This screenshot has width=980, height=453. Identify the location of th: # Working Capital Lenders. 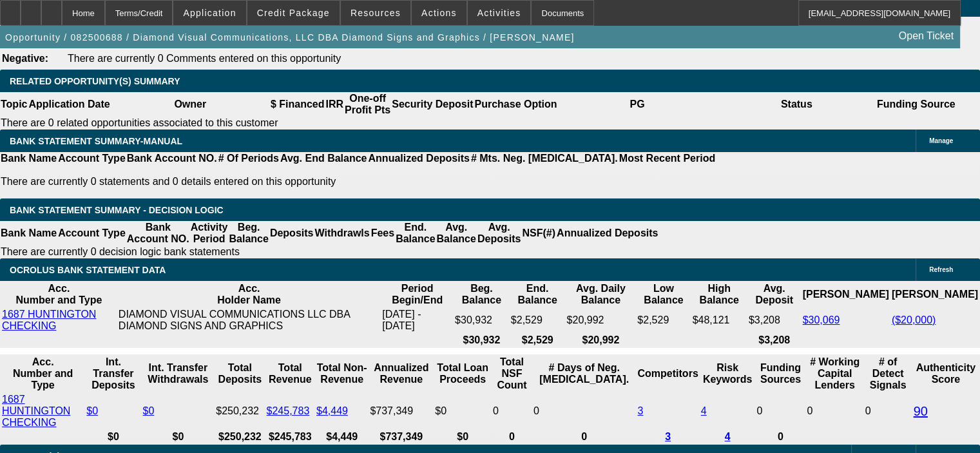
(834, 374).